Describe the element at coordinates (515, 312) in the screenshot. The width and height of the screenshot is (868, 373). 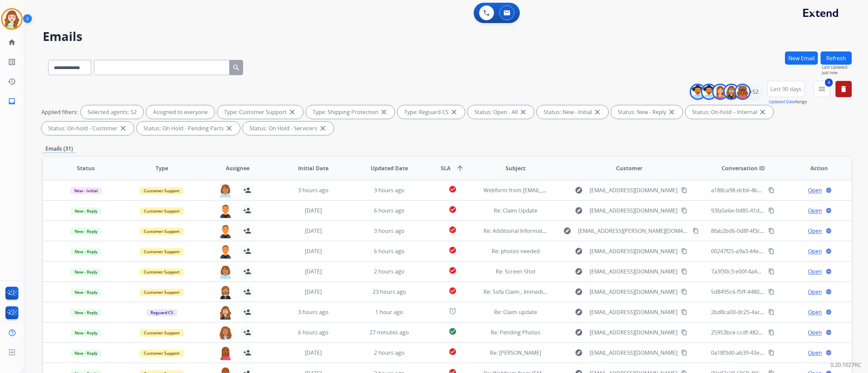
I see `span: Re: Claim update` at that location.